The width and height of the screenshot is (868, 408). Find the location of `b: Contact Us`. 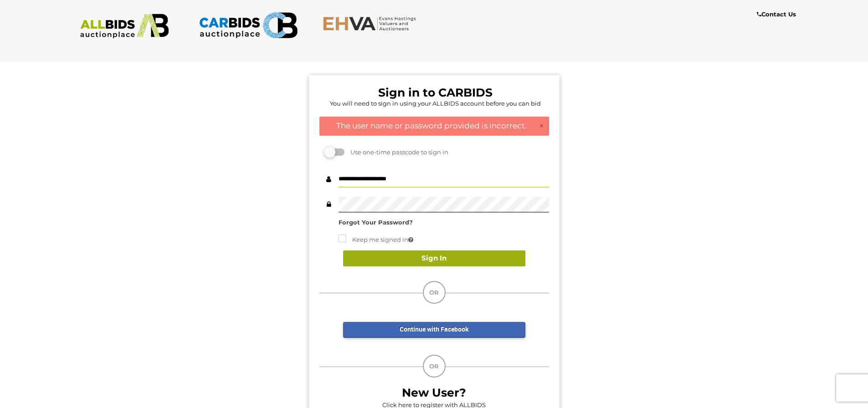

b: Contact Us is located at coordinates (776, 14).